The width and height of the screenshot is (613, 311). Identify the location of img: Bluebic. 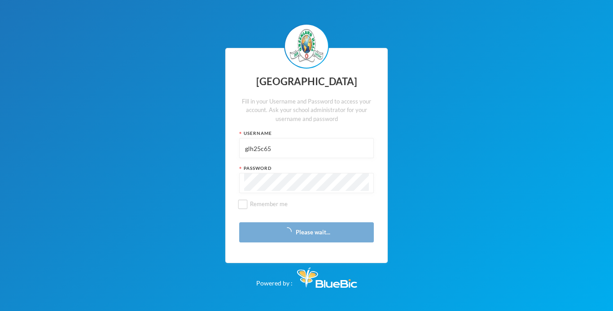
(327, 278).